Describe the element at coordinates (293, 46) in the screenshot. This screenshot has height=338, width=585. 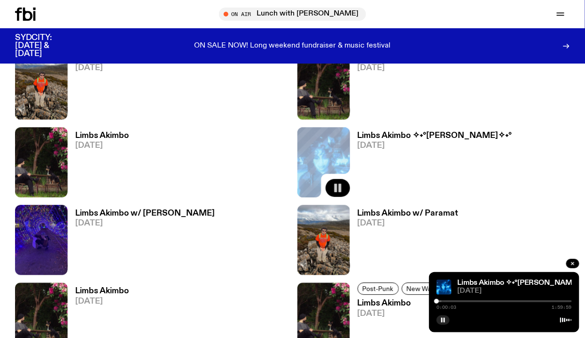
I see `p: ON SALE NOW! Long weekend fundraiser & music festival` at that location.